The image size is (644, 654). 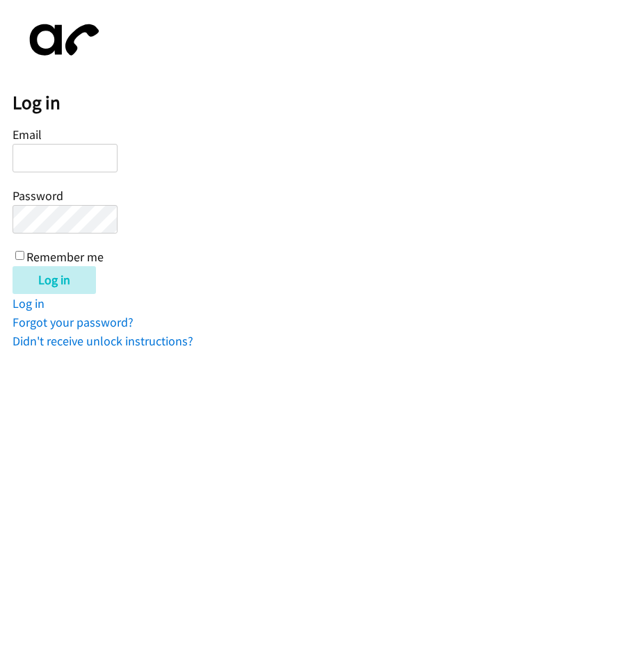 What do you see at coordinates (65, 256) in the screenshot?
I see `label: Remember me` at bounding box center [65, 256].